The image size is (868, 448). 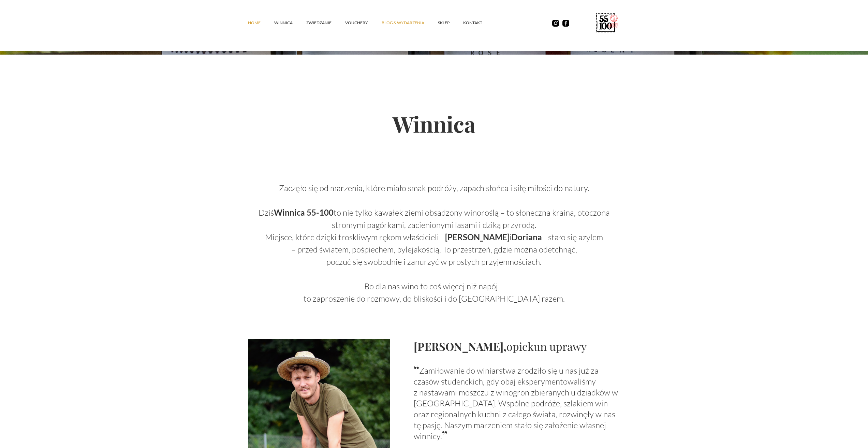 I want to click on h2: Winnica, so click(x=434, y=123).